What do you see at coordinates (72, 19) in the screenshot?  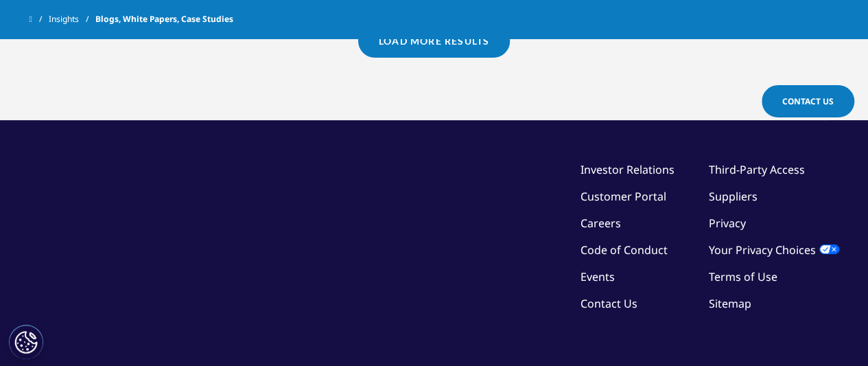 I see `a: Insights` at bounding box center [72, 19].